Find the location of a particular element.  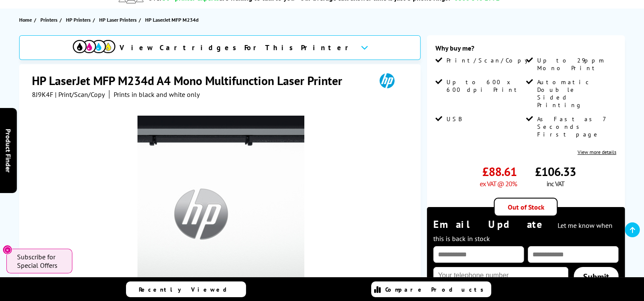

a: Compare Products is located at coordinates (431, 289).